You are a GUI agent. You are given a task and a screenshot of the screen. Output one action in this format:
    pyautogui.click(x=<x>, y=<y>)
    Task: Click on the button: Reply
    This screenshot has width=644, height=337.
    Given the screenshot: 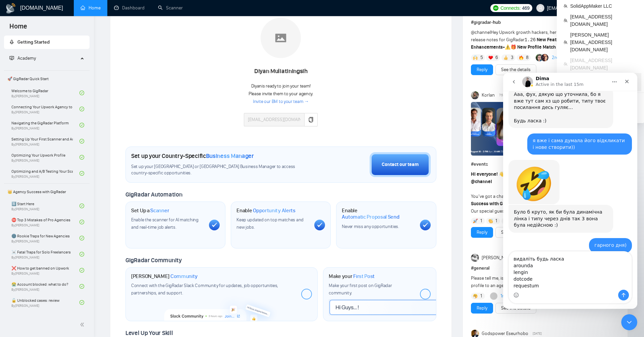 What is the action you would take?
    pyautogui.click(x=482, y=70)
    